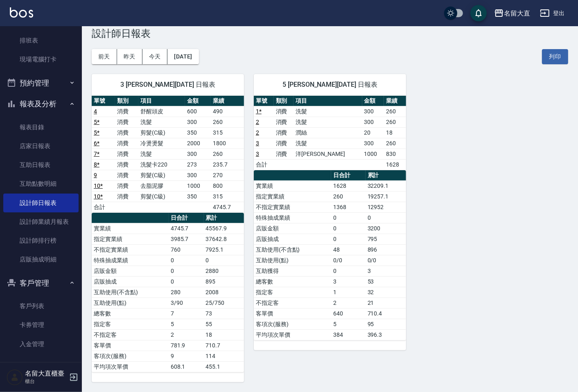  What do you see at coordinates (130, 57) in the screenshot?
I see `button: 昨天` at bounding box center [130, 57].